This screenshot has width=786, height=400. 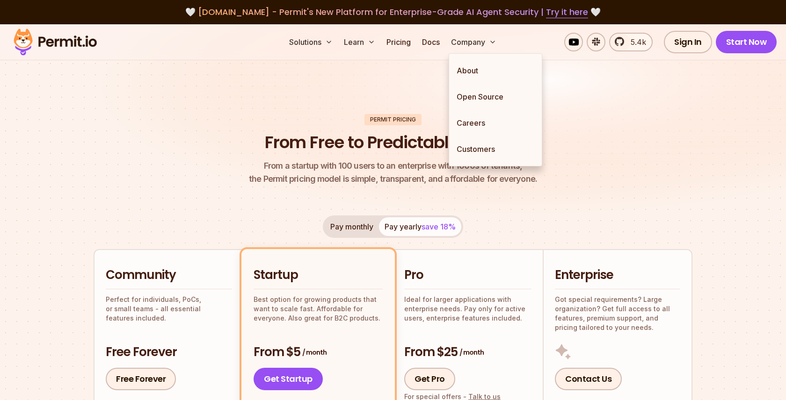 What do you see at coordinates (288, 379) in the screenshot?
I see `a: Get Startup` at bounding box center [288, 379].